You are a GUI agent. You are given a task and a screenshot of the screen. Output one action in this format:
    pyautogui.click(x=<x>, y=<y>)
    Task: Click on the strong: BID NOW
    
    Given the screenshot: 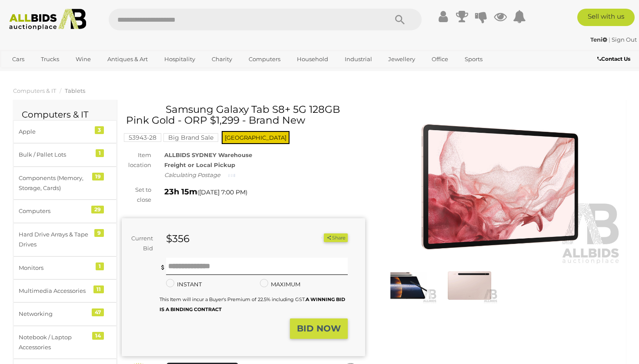 What is the action you would take?
    pyautogui.click(x=318, y=328)
    